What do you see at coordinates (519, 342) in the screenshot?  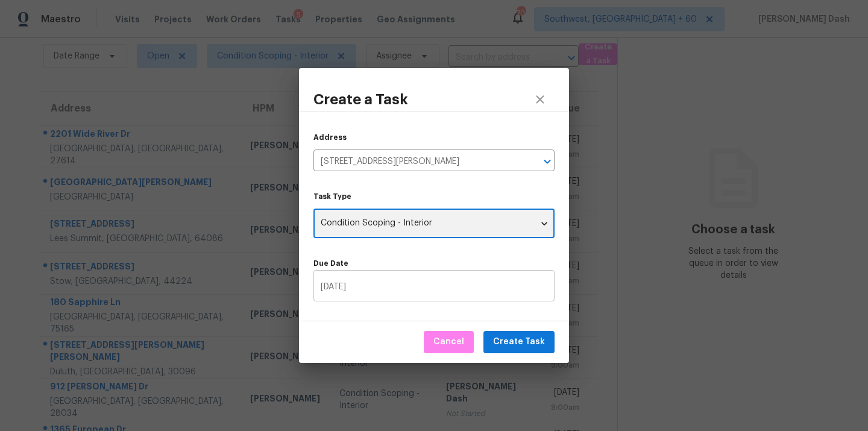 I see `button: Create Task` at bounding box center [519, 342].